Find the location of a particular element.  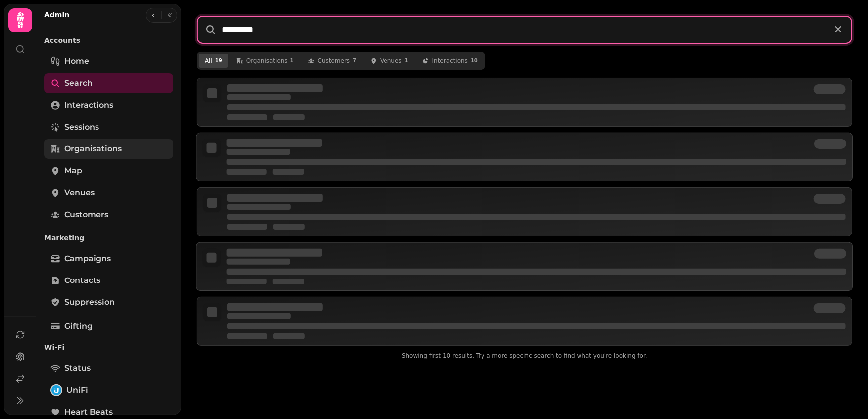

span: Search is located at coordinates (79, 83).